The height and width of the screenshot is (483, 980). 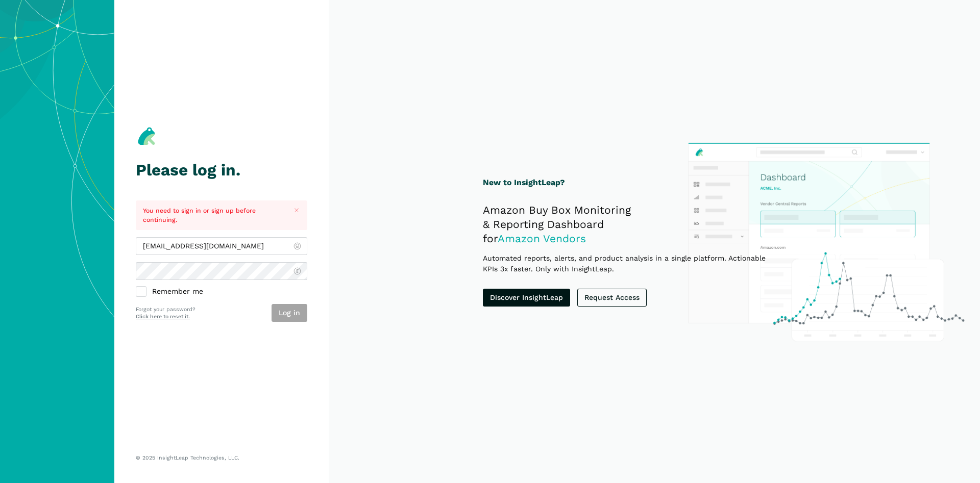 I want to click on span: Amazon Vendors, so click(x=542, y=239).